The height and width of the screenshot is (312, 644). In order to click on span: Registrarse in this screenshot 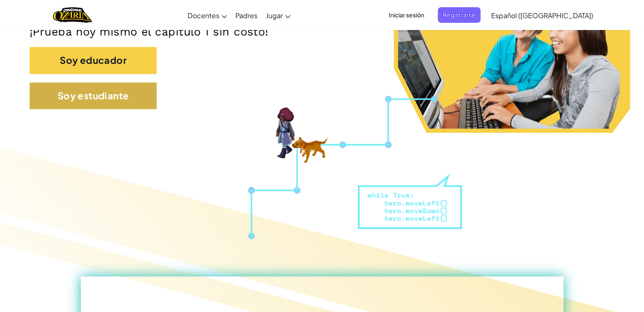, I will do `click(459, 15)`.